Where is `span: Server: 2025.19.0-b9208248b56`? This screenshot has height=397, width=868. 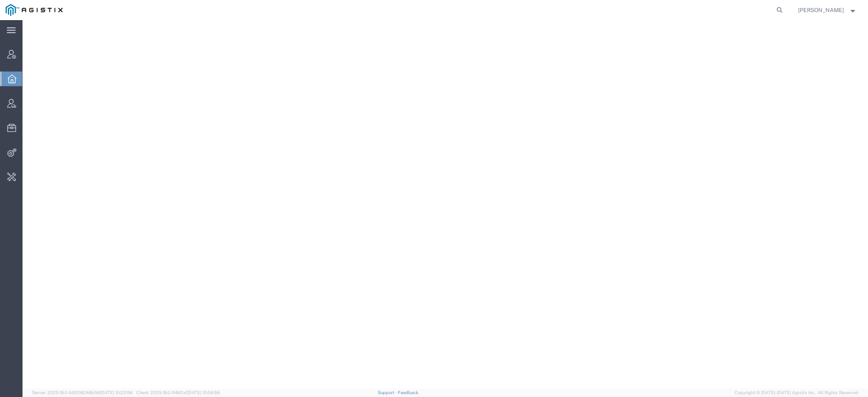 span: Server: 2025.19.0-b9208248b56 is located at coordinates (83, 393).